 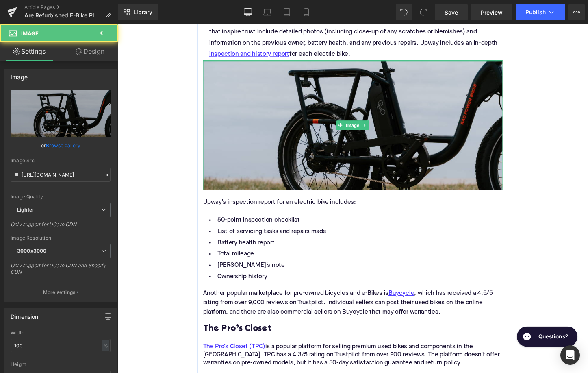 I want to click on a: The Pro’s Closet (TPC), so click(x=122, y=337).